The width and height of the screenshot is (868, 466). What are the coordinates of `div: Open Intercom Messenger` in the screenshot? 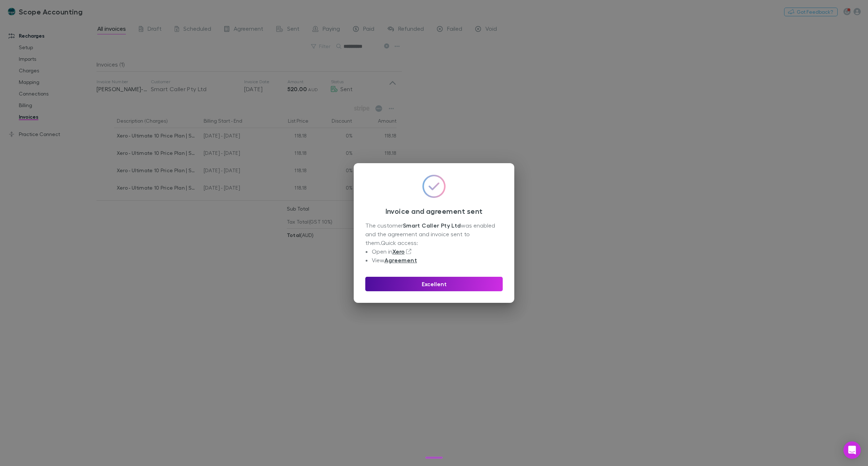 It's located at (852, 450).